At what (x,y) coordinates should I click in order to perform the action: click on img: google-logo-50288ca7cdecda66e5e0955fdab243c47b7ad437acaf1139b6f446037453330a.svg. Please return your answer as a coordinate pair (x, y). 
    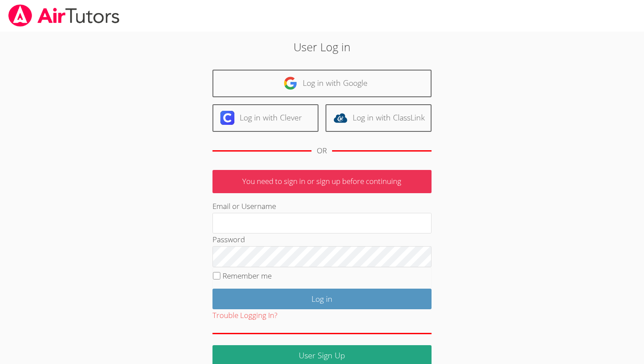
    Looking at the image, I should click on (290, 83).